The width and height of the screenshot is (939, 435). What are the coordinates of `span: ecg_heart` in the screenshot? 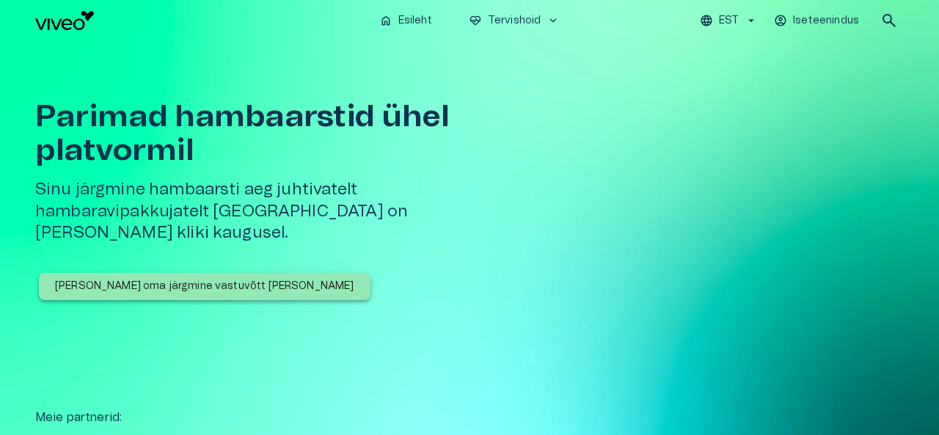 It's located at (475, 21).